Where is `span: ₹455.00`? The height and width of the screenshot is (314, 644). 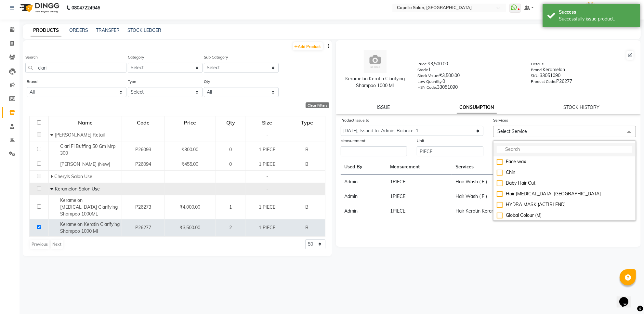 span: ₹455.00 is located at coordinates (190, 164).